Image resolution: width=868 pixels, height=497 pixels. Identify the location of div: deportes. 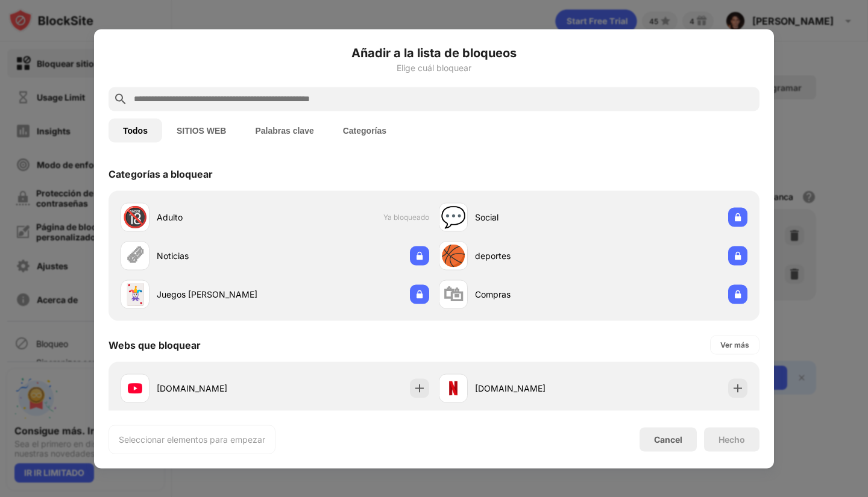
(534, 255).